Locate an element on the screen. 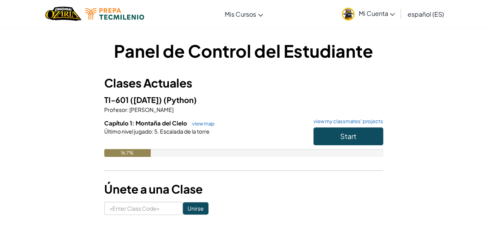 This screenshot has height=230, width=487. input: <Enter Class Code> is located at coordinates (143, 208).